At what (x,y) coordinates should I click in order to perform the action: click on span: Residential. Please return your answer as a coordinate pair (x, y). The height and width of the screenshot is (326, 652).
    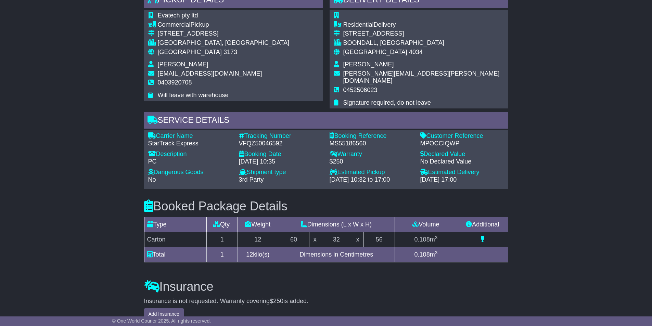
    Looking at the image, I should click on (358, 25).